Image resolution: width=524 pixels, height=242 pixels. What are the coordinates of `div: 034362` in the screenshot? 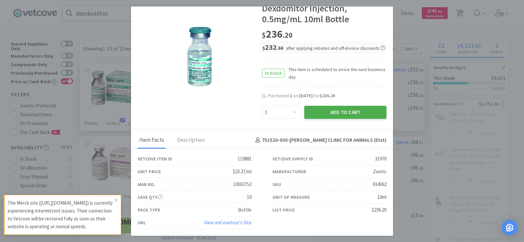 It's located at (379, 184).